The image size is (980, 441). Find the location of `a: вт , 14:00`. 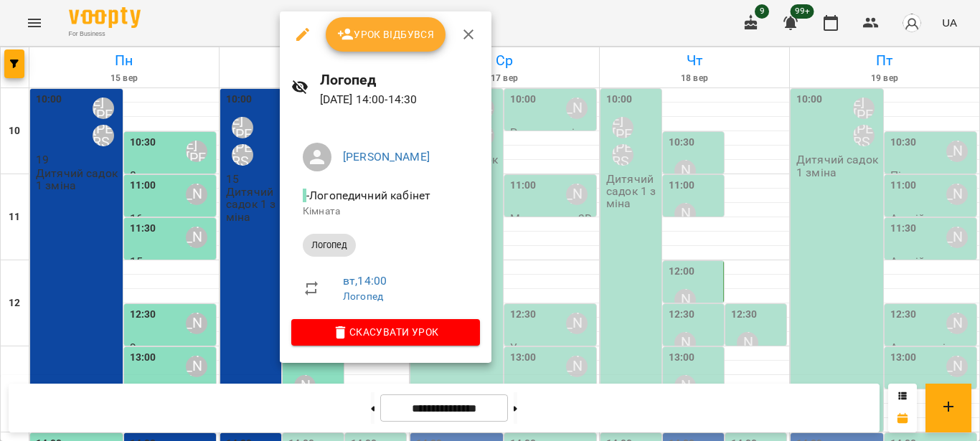

a: вт , 14:00 is located at coordinates (364, 280).